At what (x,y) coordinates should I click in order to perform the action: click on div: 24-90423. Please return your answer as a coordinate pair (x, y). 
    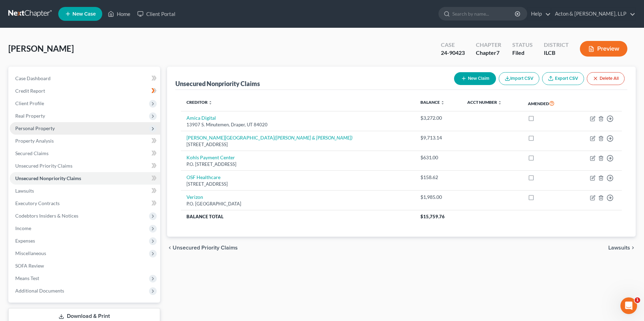
    Looking at the image, I should click on (453, 53).